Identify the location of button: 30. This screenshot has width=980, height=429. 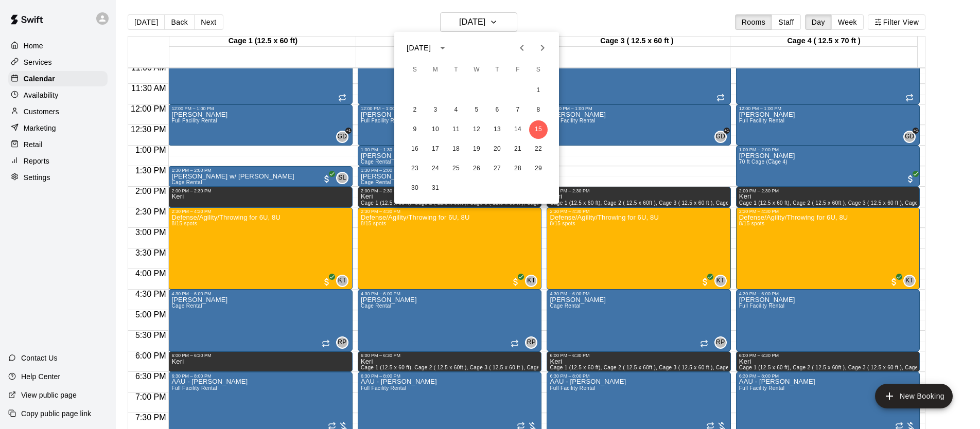
(415, 188).